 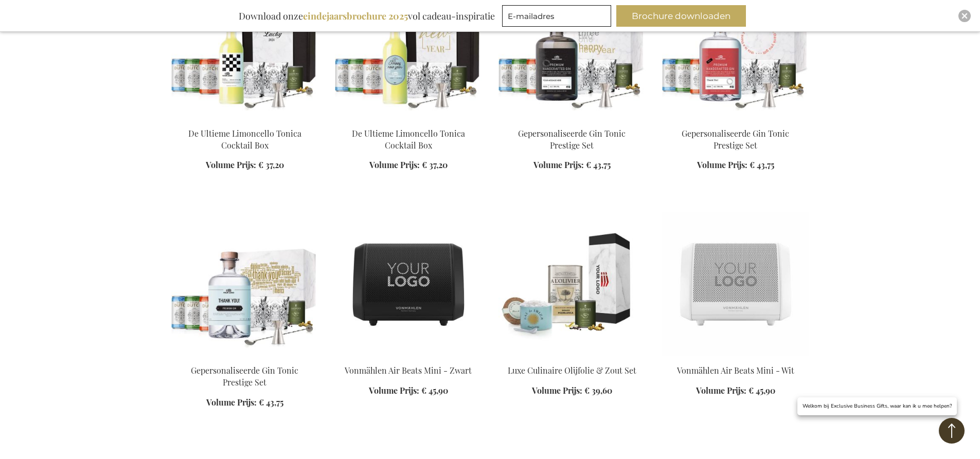 What do you see at coordinates (572, 370) in the screenshot?
I see `a: Luxe Culinaire Olijfolie & Zout Set` at bounding box center [572, 370].